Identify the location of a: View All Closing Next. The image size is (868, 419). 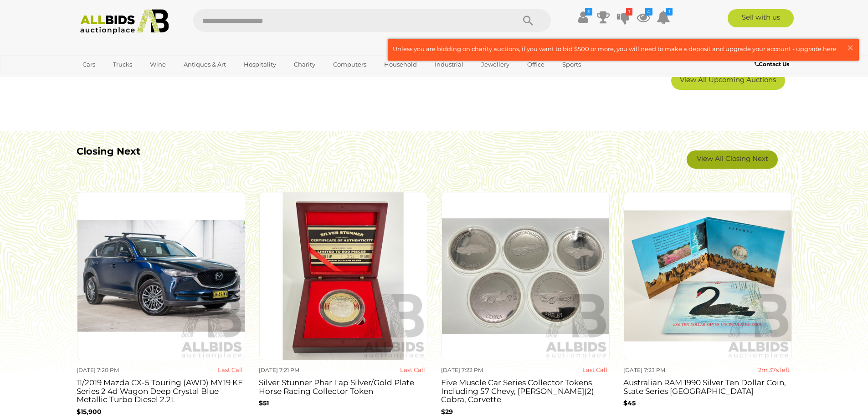
(732, 160).